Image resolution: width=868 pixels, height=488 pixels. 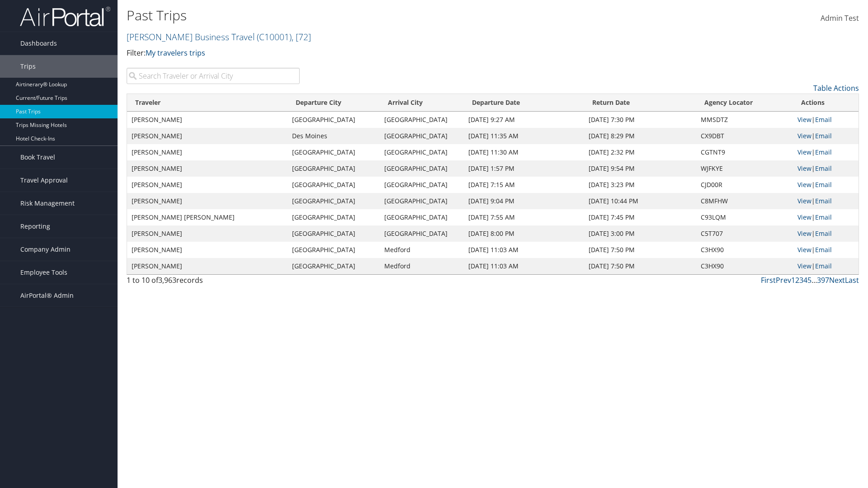 I want to click on span: Admin Test, so click(x=839, y=18).